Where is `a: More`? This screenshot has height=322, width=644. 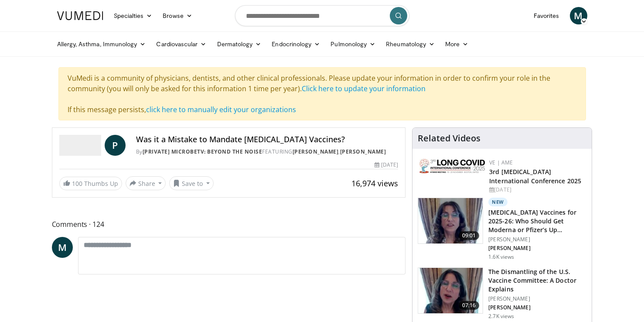
a: More is located at coordinates (456, 44).